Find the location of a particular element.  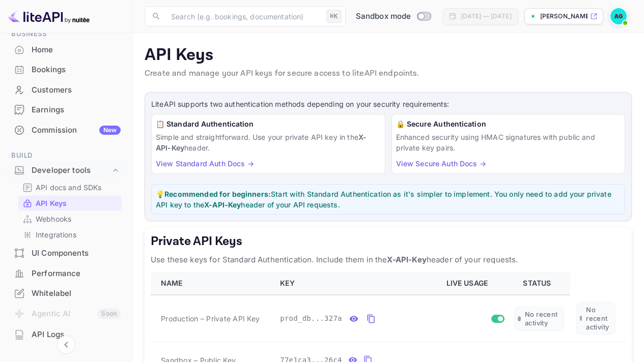

strong: Recommended for beginners: is located at coordinates (218, 194).